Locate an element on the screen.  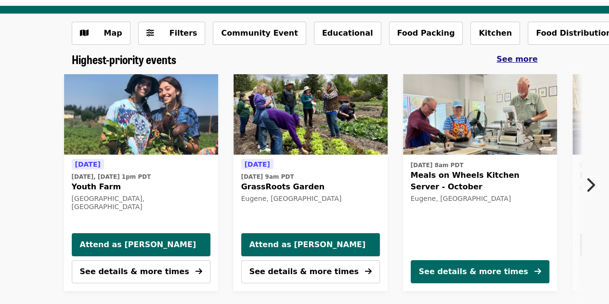
img: GrassRoots Garden organized by Food for Lane County is located at coordinates (310, 115).